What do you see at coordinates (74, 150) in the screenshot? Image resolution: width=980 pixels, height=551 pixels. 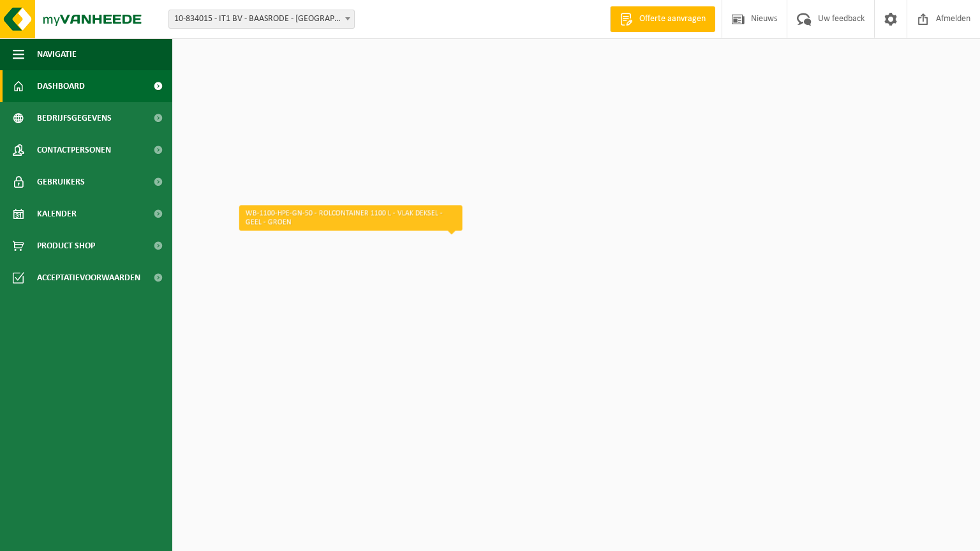 I see `span: Contactpersonen` at bounding box center [74, 150].